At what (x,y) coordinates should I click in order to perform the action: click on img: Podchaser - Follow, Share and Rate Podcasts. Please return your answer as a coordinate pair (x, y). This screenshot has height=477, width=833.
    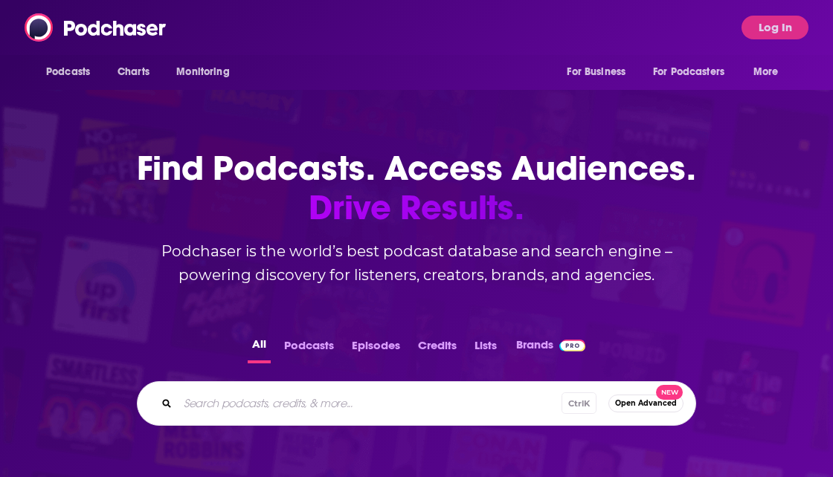
    Looking at the image, I should click on (96, 28).